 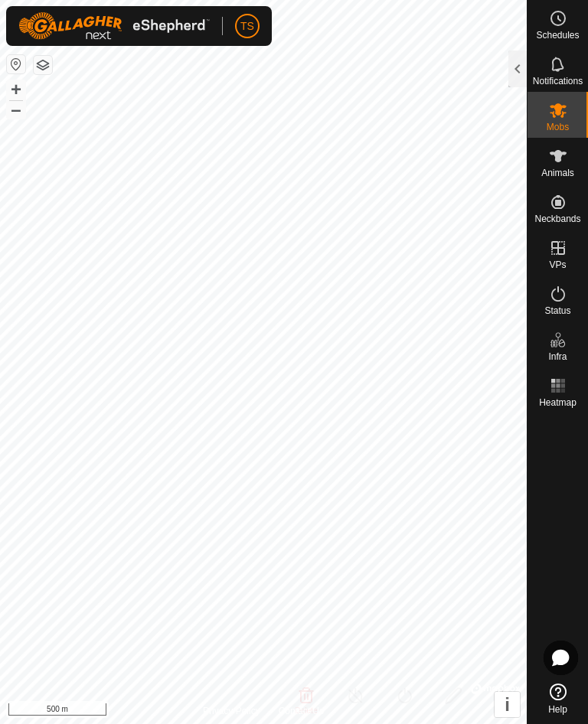 I want to click on span: Help, so click(x=557, y=710).